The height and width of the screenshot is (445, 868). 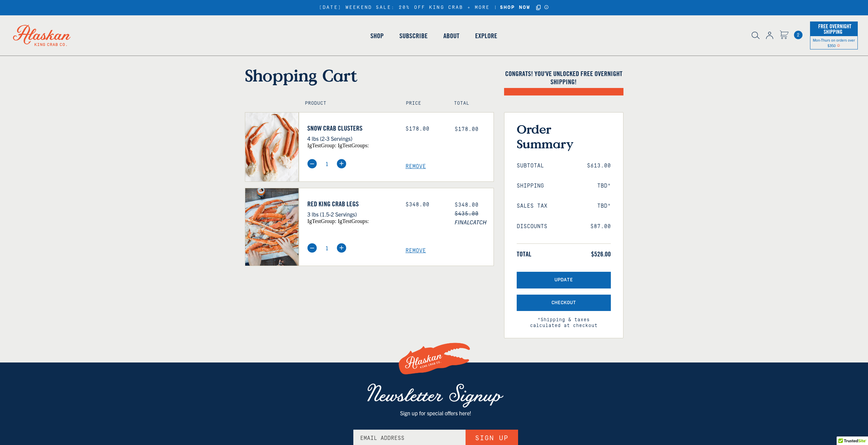 I want to click on span: Free Overnight Shipping, so click(x=834, y=29).